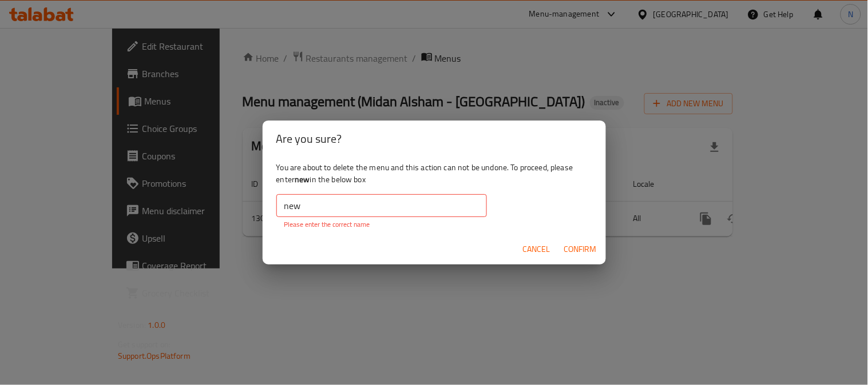 The height and width of the screenshot is (385, 868). I want to click on span: Confirm, so click(580, 249).